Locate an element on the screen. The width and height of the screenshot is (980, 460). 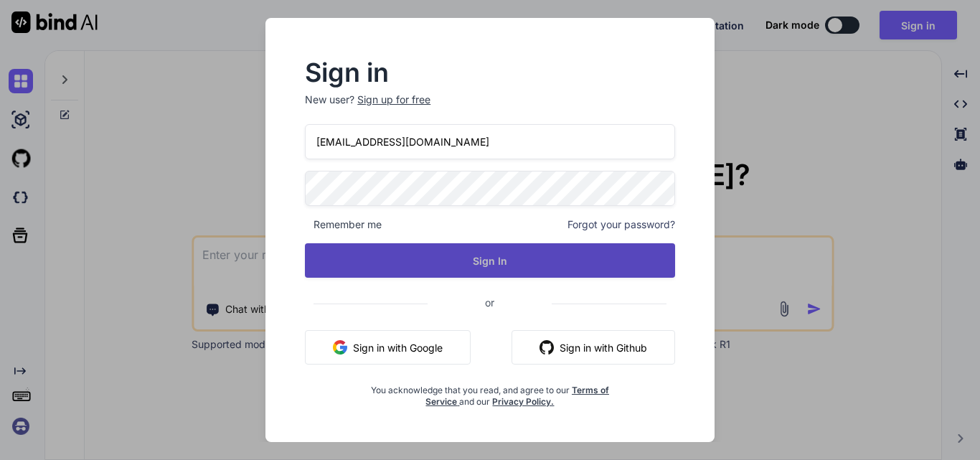
div: Sign up for free is located at coordinates (394, 100).